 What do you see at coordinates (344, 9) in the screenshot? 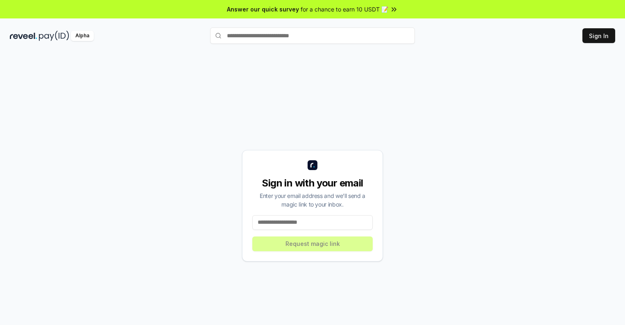
I see `span: for a chance to earn 10 USDT 📝` at bounding box center [344, 9].